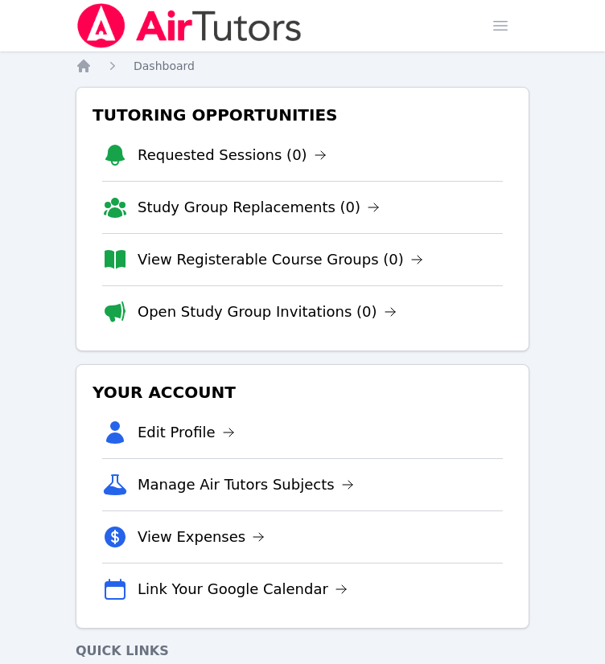  Describe the element at coordinates (258, 208) in the screenshot. I see `a: Study Group Replacements (0)` at that location.